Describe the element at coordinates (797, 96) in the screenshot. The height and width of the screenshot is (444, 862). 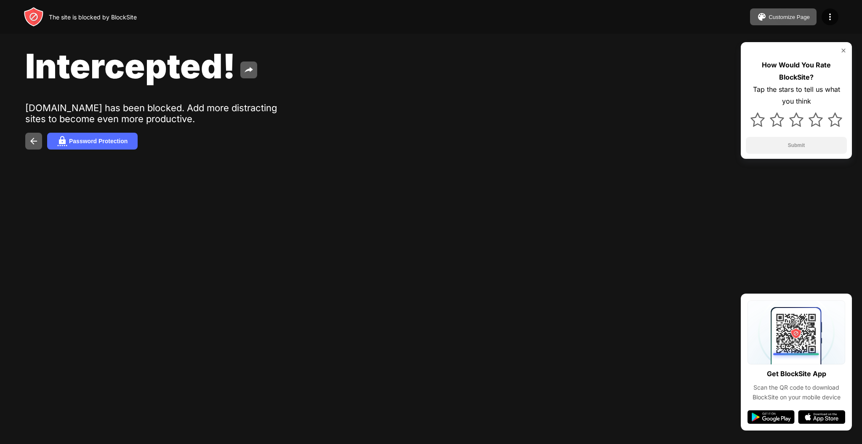
I see `div: Tap the stars to tell us what you think` at that location.